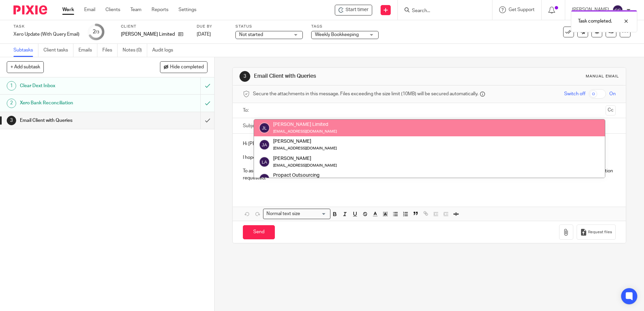 The image size is (644, 311). What do you see at coordinates (575, 94) in the screenshot?
I see `span: Switch off` at bounding box center [575, 94].